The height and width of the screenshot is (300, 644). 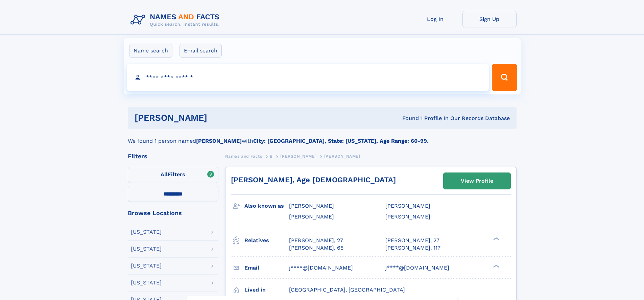 I want to click on div: Found 1 Profile In Our Records Database, so click(x=407, y=118).